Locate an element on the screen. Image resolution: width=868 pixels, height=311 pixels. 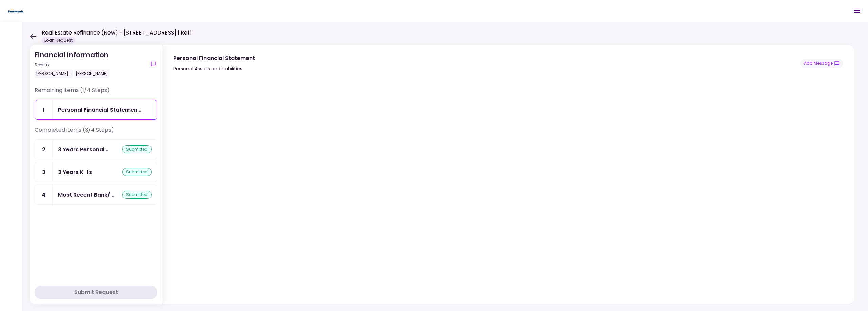
div: Completed items (3/4 Steps) is located at coordinates (96, 133).